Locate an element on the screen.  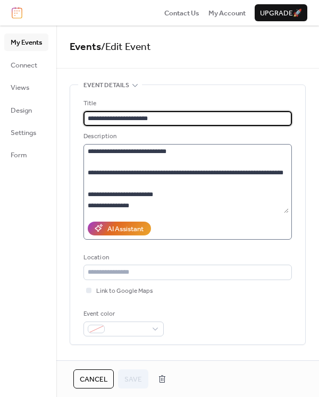
span: Cancel is located at coordinates (94, 380).